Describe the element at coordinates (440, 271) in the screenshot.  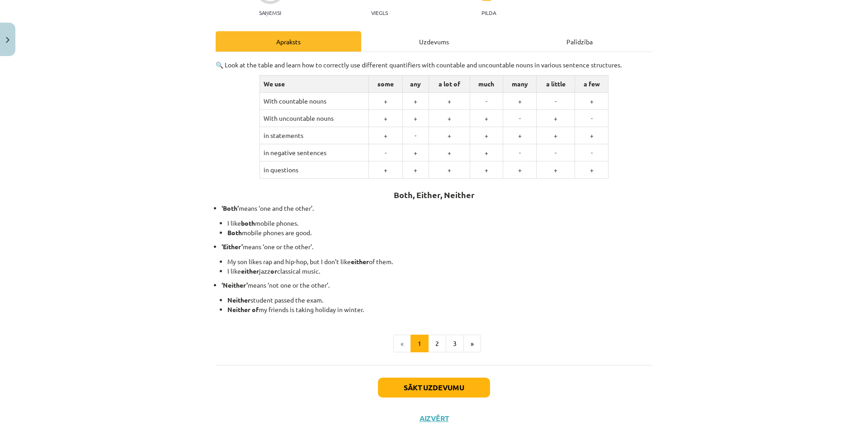
I see `li: I like jazz classical music.` at that location.